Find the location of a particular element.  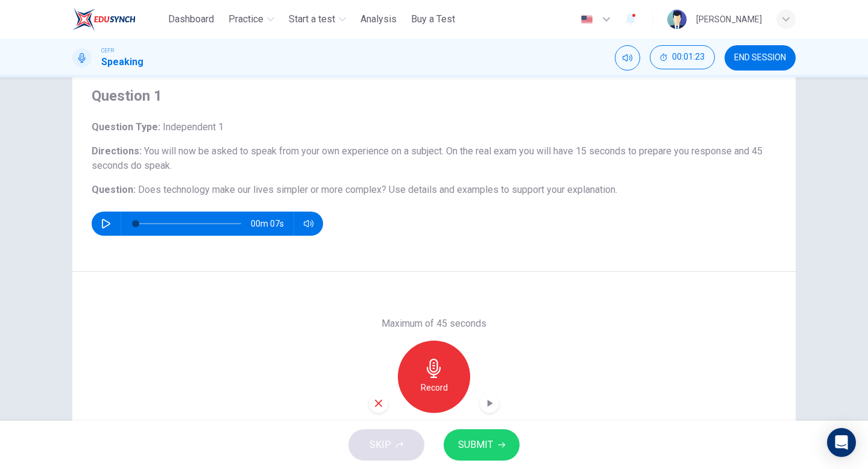

span: Practice is located at coordinates (246, 19).